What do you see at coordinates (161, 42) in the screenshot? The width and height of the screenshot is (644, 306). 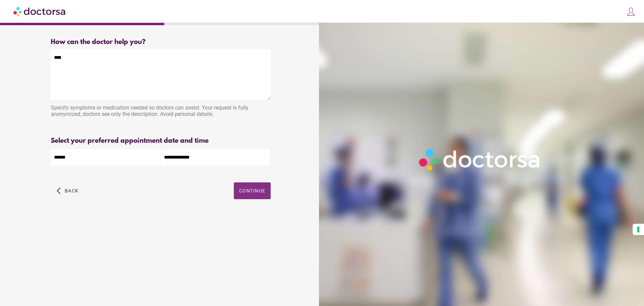 I see `div: How can the doctor help you?` at bounding box center [161, 42].